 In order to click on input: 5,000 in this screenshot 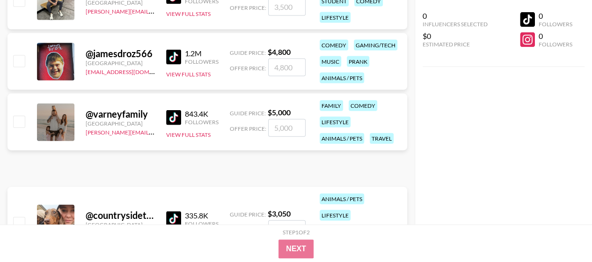, I will do `click(287, 128)`.